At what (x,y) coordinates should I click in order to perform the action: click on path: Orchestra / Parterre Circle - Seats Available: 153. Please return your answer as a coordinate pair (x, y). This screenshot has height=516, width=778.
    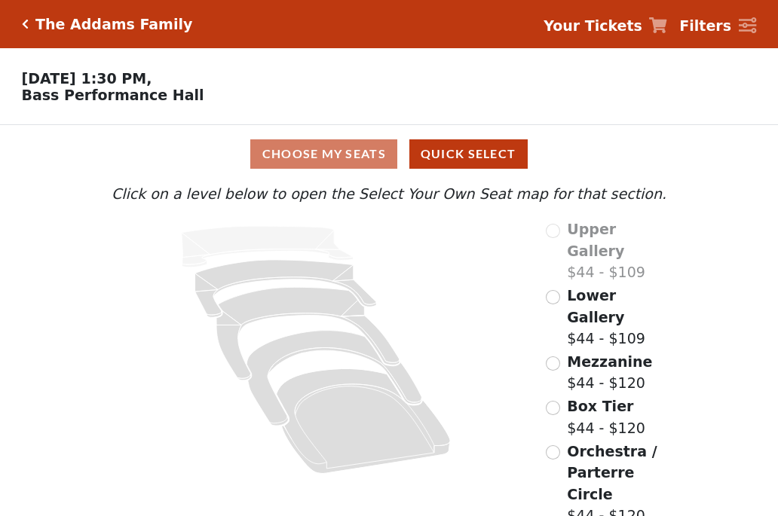
    Looking at the image, I should click on (363, 421).